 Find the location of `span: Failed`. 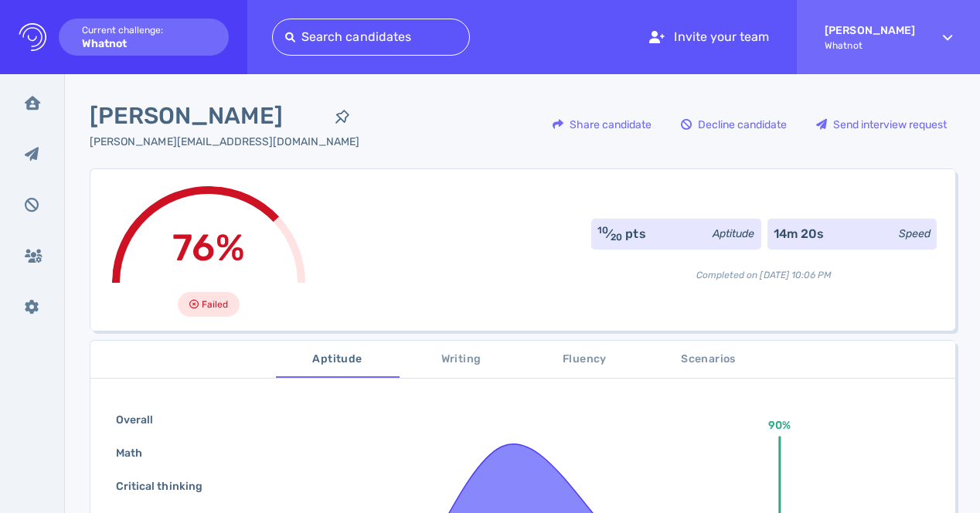

span: Failed is located at coordinates (215, 304).